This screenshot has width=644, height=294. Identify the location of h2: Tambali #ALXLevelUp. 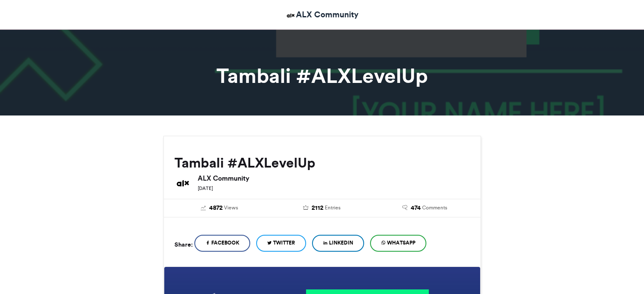
(322, 163).